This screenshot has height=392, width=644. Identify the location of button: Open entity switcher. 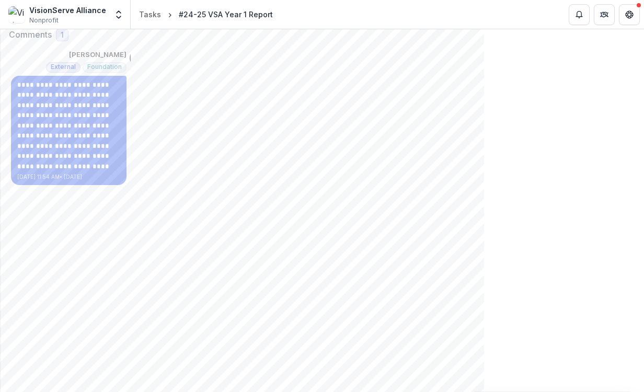
(119, 15).